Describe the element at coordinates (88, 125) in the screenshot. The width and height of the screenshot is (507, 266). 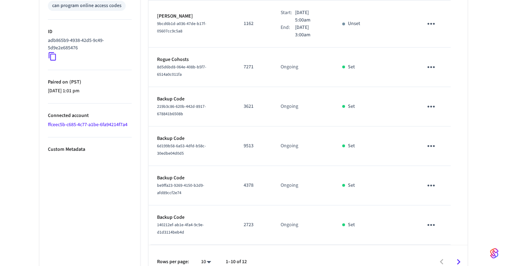
I see `a: ffceec5b-c685-4c77-a1be-6fa94214f7a4` at that location.